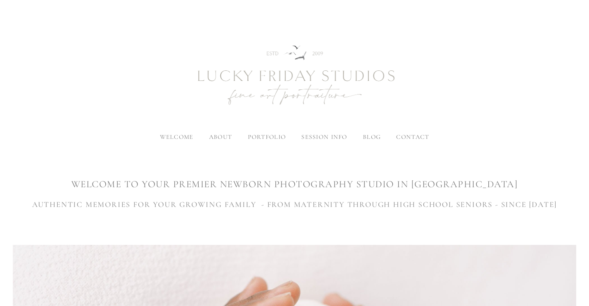  I want to click on a: blog, so click(372, 137).